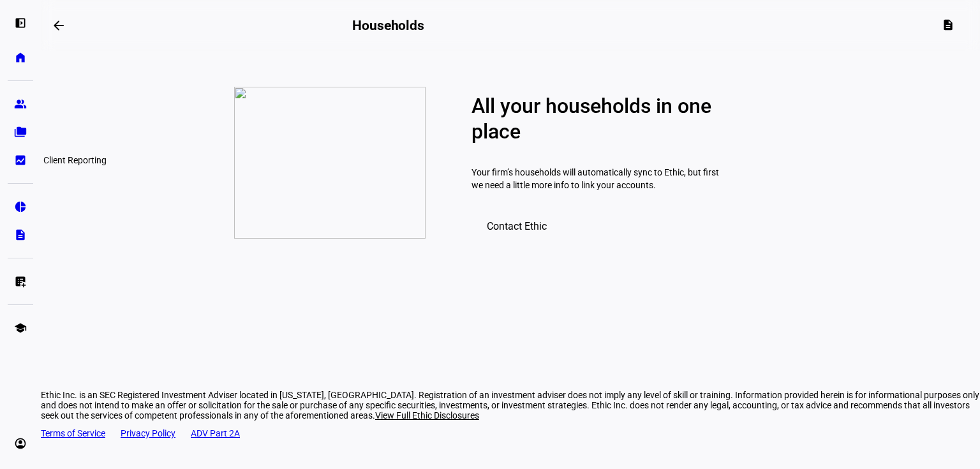  Describe the element at coordinates (21, 234) in the screenshot. I see `a: description` at that location.